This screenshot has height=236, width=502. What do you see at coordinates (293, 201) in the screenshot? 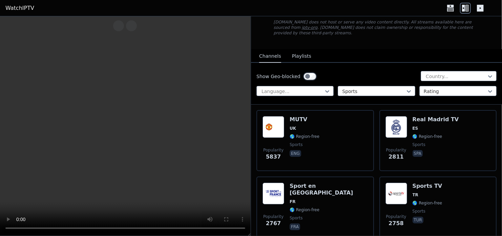
I see `span: FR` at bounding box center [293, 201].